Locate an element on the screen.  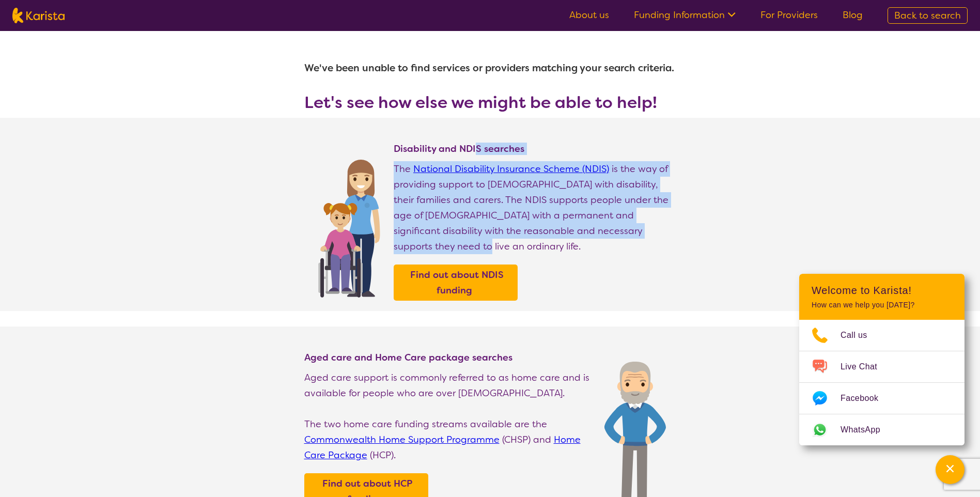
button: Channel Menu is located at coordinates (950, 469).